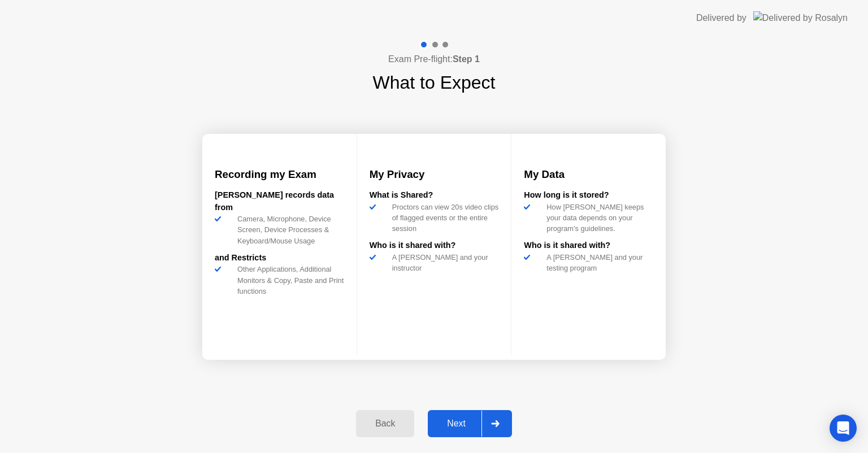 The image size is (868, 453). What do you see at coordinates (470, 424) in the screenshot?
I see `button: Next` at bounding box center [470, 424].